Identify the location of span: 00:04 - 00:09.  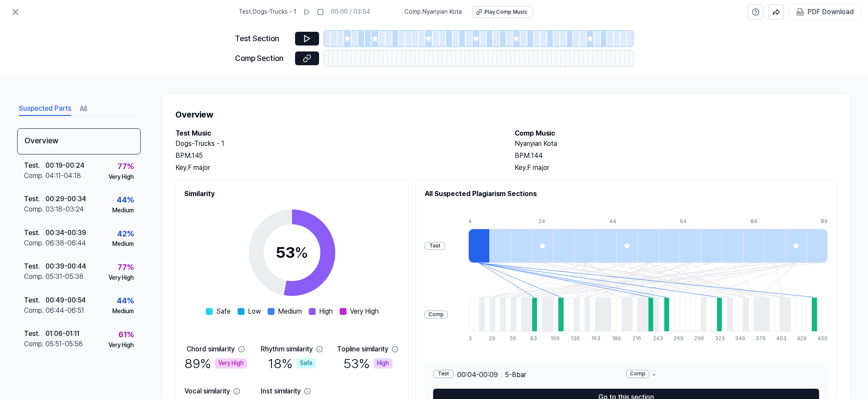
(477, 375).